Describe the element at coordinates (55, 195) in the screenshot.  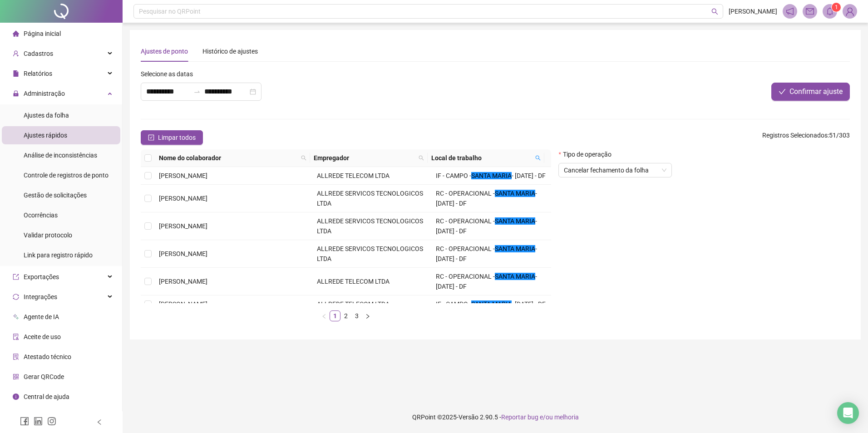
I see `span: Gestão de solicitações` at that location.